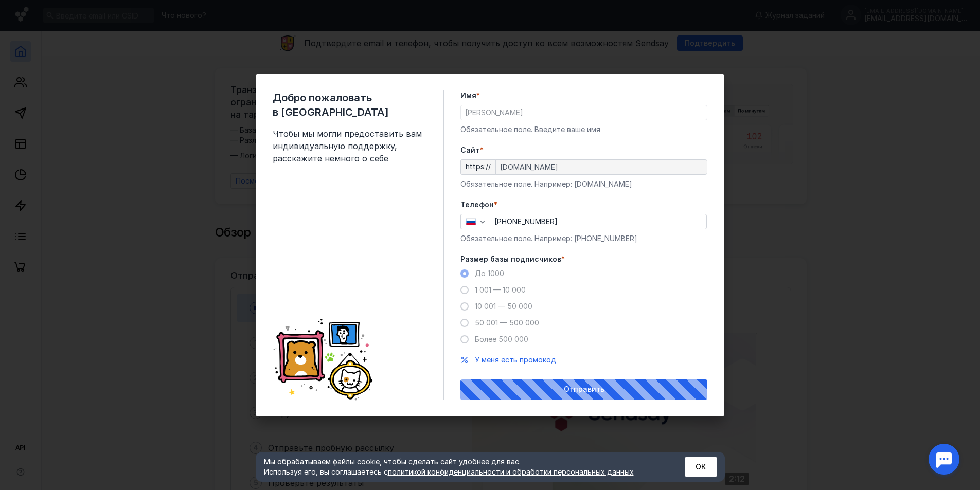  What do you see at coordinates (516, 360) in the screenshot?
I see `button: У меня есть промокод` at bounding box center [516, 360].